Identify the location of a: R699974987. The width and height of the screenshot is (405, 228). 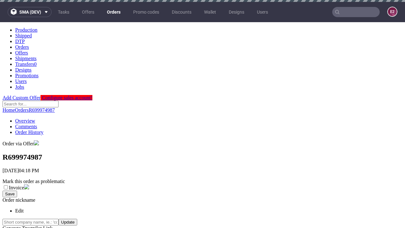
(42, 88).